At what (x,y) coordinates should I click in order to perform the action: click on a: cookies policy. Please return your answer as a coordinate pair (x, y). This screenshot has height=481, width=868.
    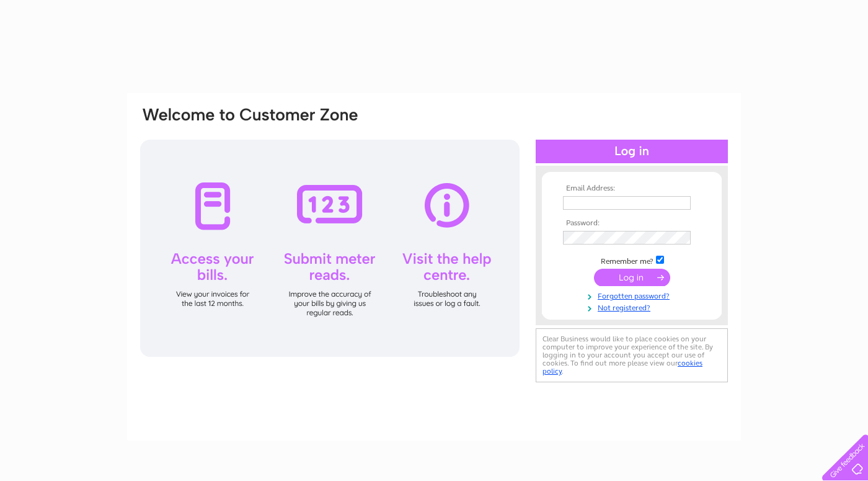
    Looking at the image, I should click on (622, 367).